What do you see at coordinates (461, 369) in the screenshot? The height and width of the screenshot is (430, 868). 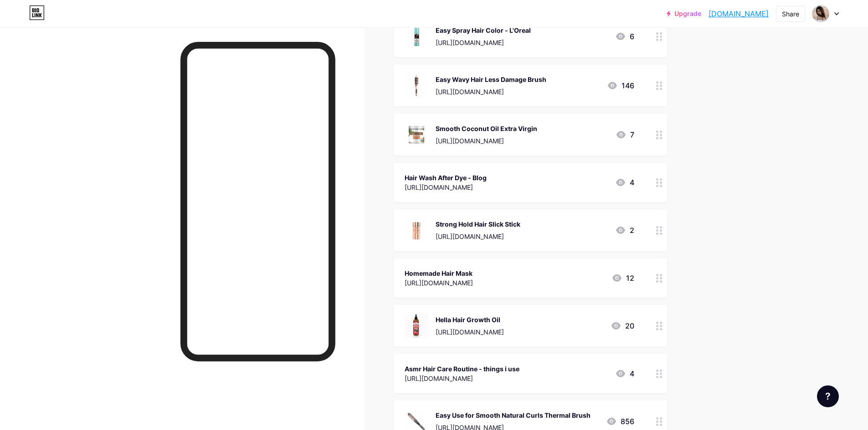 I see `div: Asmr Hair Care Routine - things i use` at bounding box center [461, 369].